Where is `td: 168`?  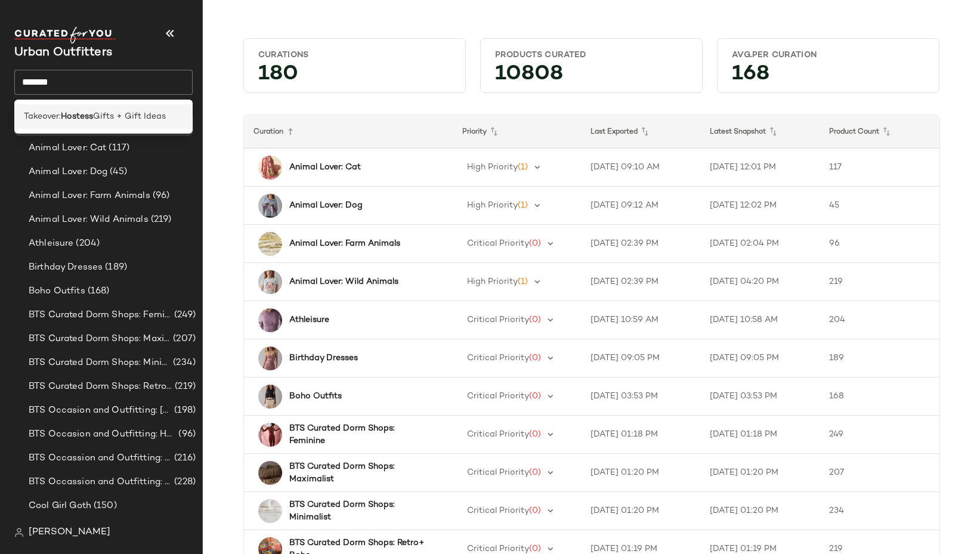
td: 168 is located at coordinates (879, 397).